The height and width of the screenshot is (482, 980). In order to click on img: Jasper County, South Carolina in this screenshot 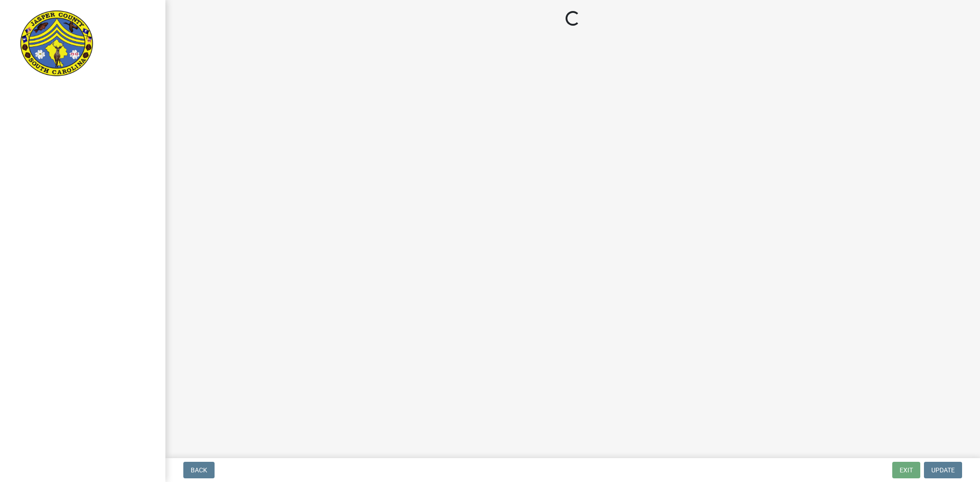, I will do `click(57, 44)`.